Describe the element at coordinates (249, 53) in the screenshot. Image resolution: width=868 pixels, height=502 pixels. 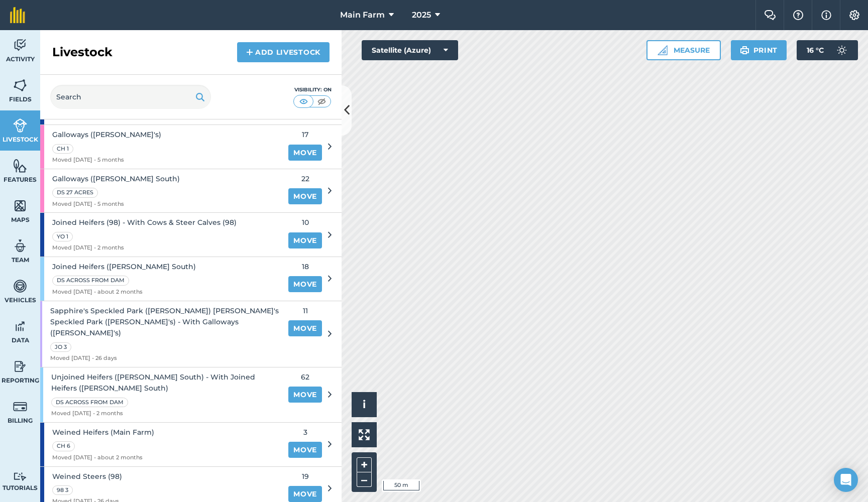
I see `img: svg+xml;base64,PHN2ZyB4bWxucz0iaHR0cDovL3d3dy53My5vcmcvMjAwMC9zdmciIHdpZHRoPSIxNCIgaGVpZ2h0PSIyNC...` at that location.